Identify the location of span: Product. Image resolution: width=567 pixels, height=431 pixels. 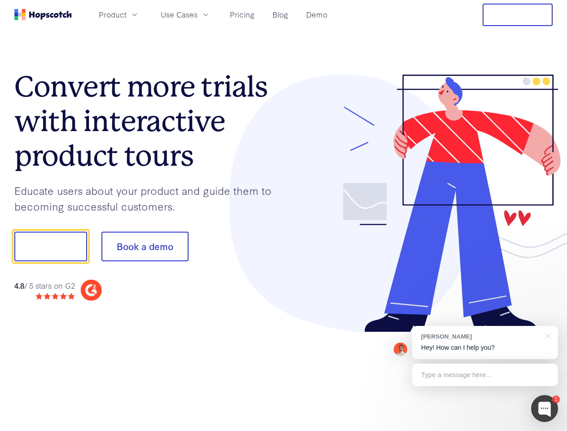
(113, 14).